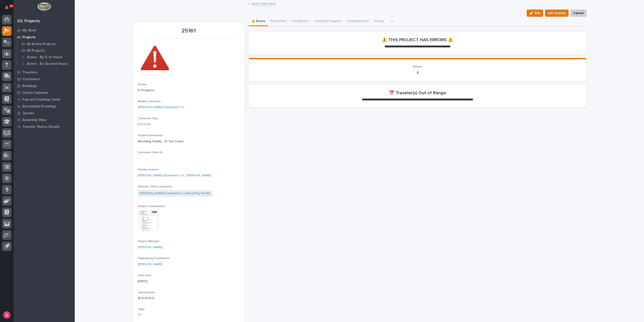  I want to click on button: Pricing, so click(378, 22).